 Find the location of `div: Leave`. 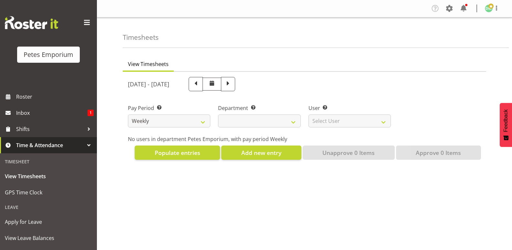

div: Leave is located at coordinates (48, 207).